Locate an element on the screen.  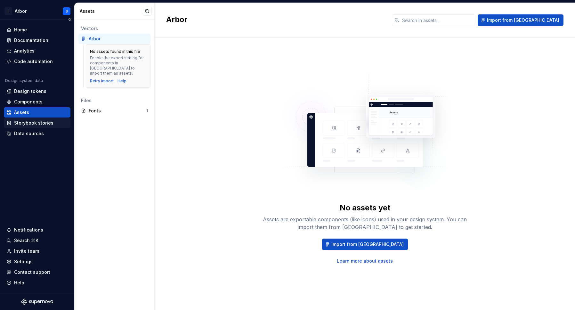
a: Design tokens is located at coordinates (37, 91).